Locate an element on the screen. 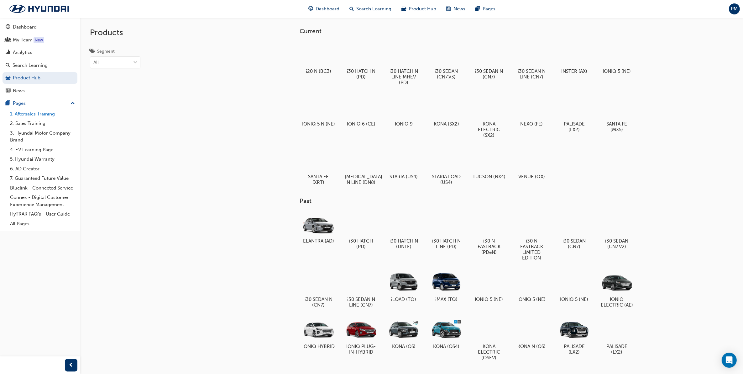 This screenshot has width=743, height=374. span: PM is located at coordinates (735, 9).